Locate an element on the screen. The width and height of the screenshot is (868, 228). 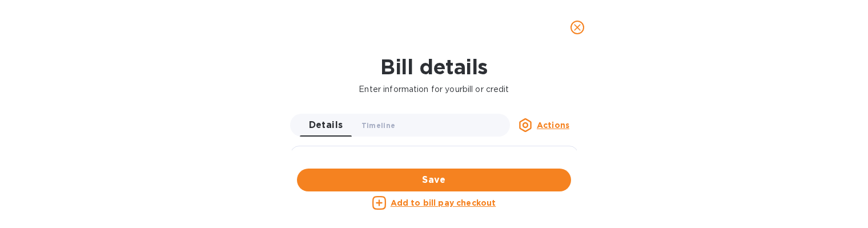
h1: Bill details is located at coordinates (434, 67).